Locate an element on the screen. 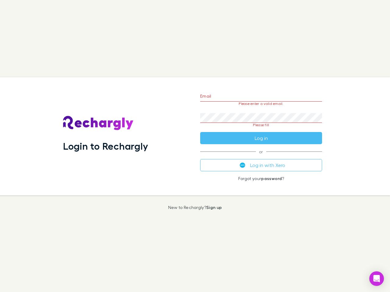 This screenshot has height=292, width=390. img: Xero's logo is located at coordinates (243, 165).